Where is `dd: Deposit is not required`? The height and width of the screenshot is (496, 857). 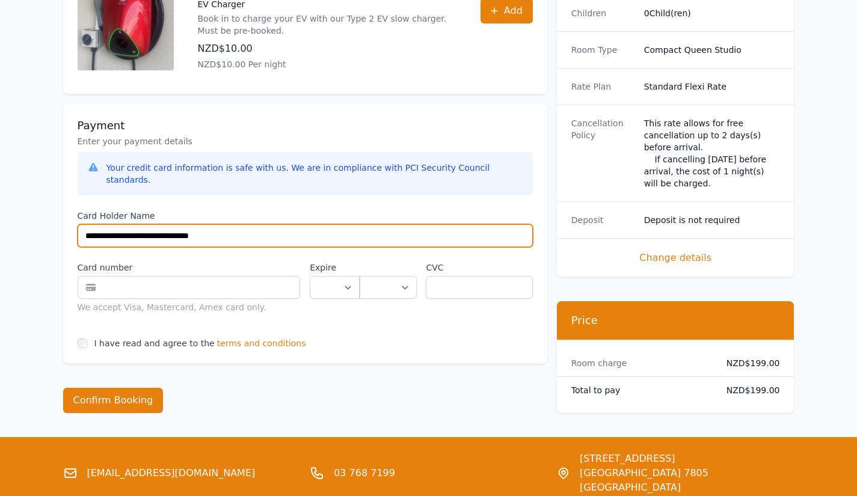
dd: Deposit is not required is located at coordinates (712, 220).